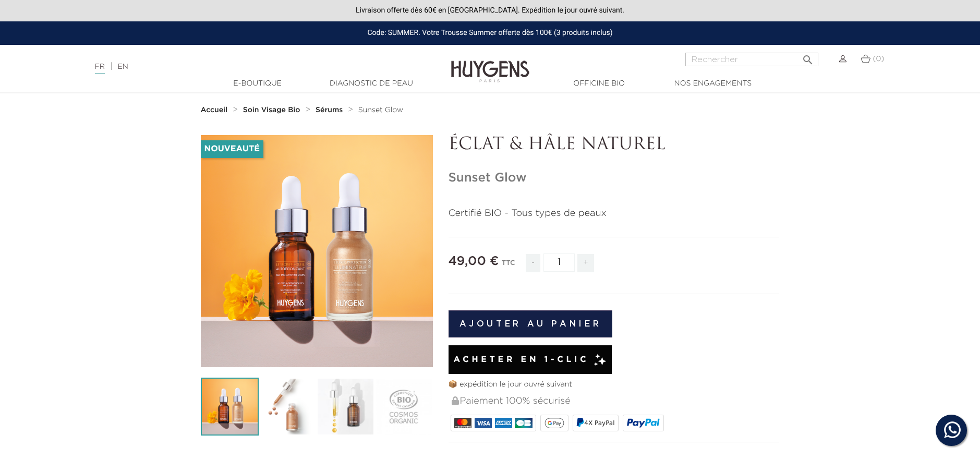 Image resolution: width=980 pixels, height=459 pixels. Describe the element at coordinates (554, 423) in the screenshot. I see `img: google_pay` at that location.